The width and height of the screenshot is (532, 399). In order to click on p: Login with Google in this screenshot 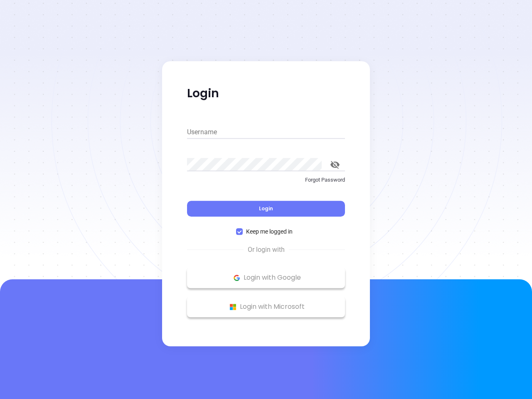, I will do `click(266, 278)`.